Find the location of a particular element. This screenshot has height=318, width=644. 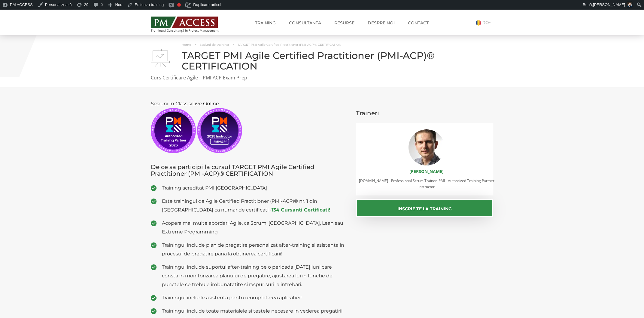

a: Resurse is located at coordinates (344, 23).